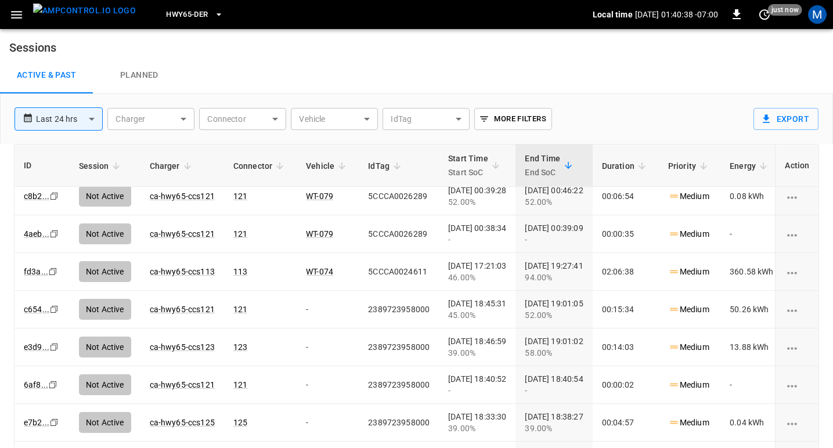 This screenshot has width=833, height=448. I want to click on a: WT-074, so click(319, 272).